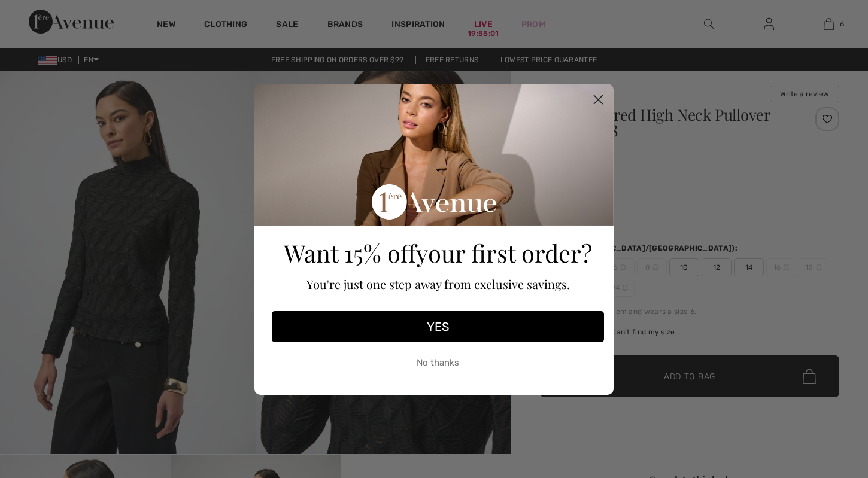 This screenshot has width=868, height=478. Describe the element at coordinates (598, 99) in the screenshot. I see `button: Close dialog` at that location.